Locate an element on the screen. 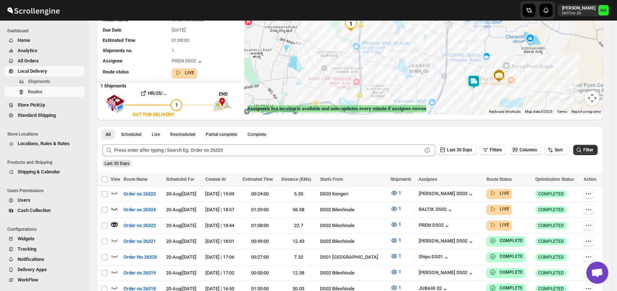 The width and height of the screenshot is (617, 291). span: Live is located at coordinates (156, 134).